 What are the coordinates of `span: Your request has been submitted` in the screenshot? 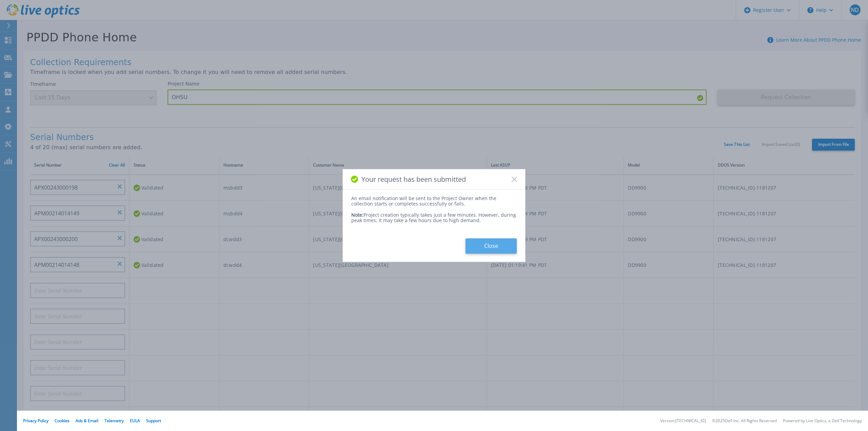 It's located at (414, 179).